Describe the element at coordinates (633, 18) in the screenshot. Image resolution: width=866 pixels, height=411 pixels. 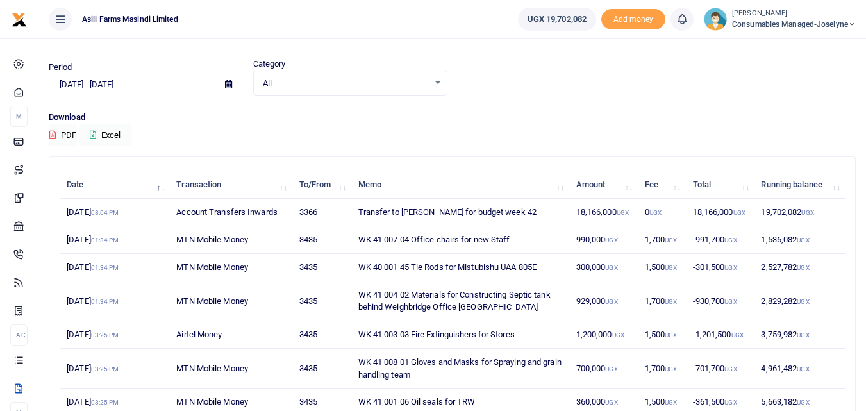
I see `a: Add money` at that location.